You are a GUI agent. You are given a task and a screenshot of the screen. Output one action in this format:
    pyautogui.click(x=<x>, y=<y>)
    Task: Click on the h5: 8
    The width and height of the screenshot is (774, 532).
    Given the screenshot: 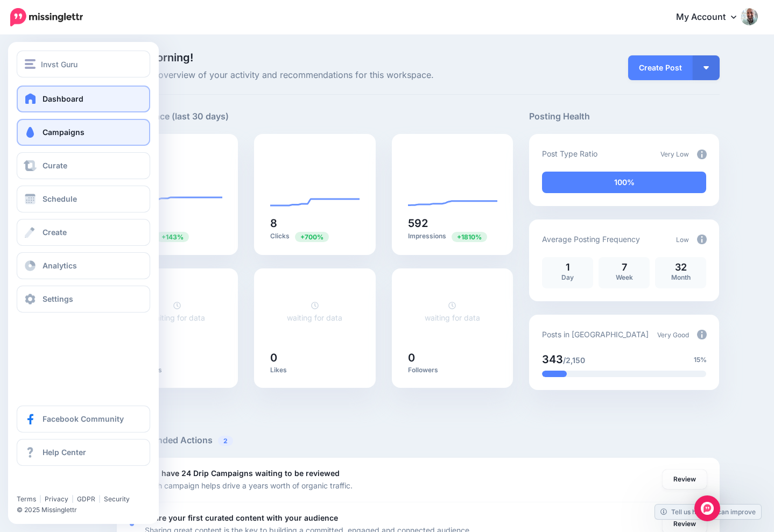 What is the action you would take?
    pyautogui.click(x=315, y=223)
    